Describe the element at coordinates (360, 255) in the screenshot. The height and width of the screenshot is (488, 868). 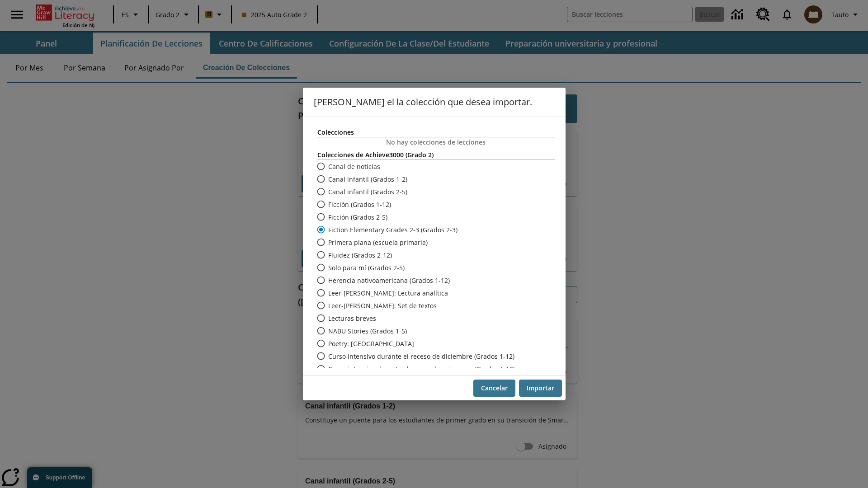
I see `span: Fluidez (Grados 2-12)` at that location.